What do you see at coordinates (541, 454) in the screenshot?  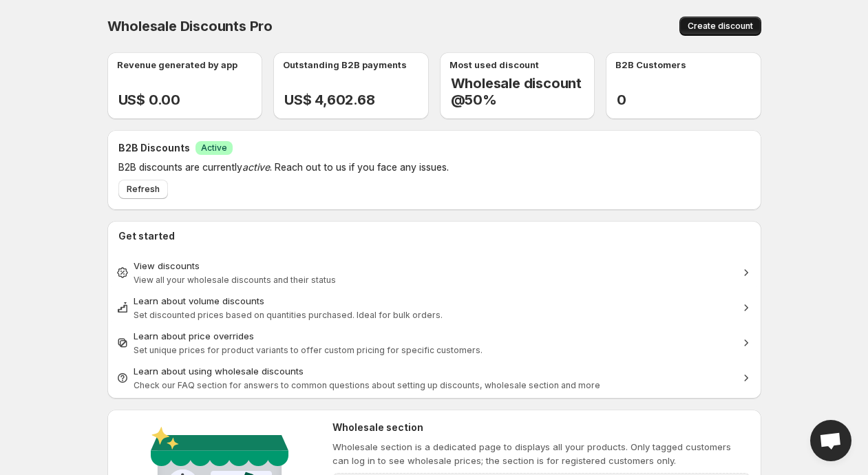 I see `p: Wholesale section is a dedicated page to displays all your products. Only tagged customers can lo...` at bounding box center [541, 454].